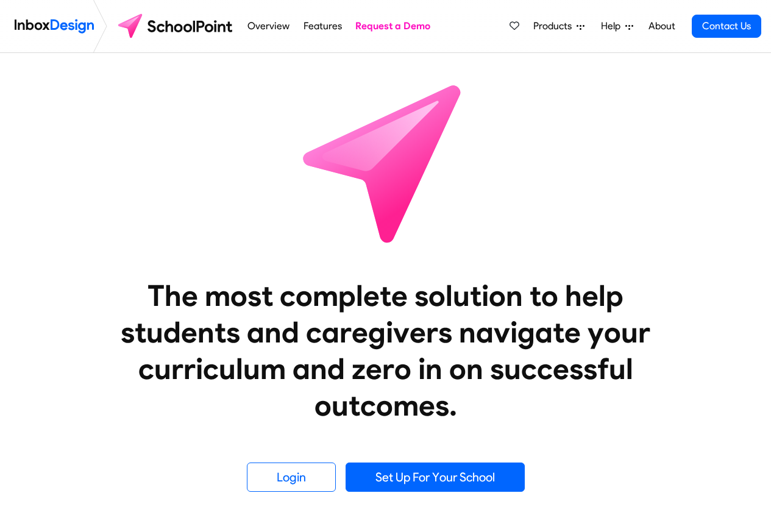 The image size is (771, 532). Describe the element at coordinates (613, 26) in the screenshot. I see `span: Help` at that location.